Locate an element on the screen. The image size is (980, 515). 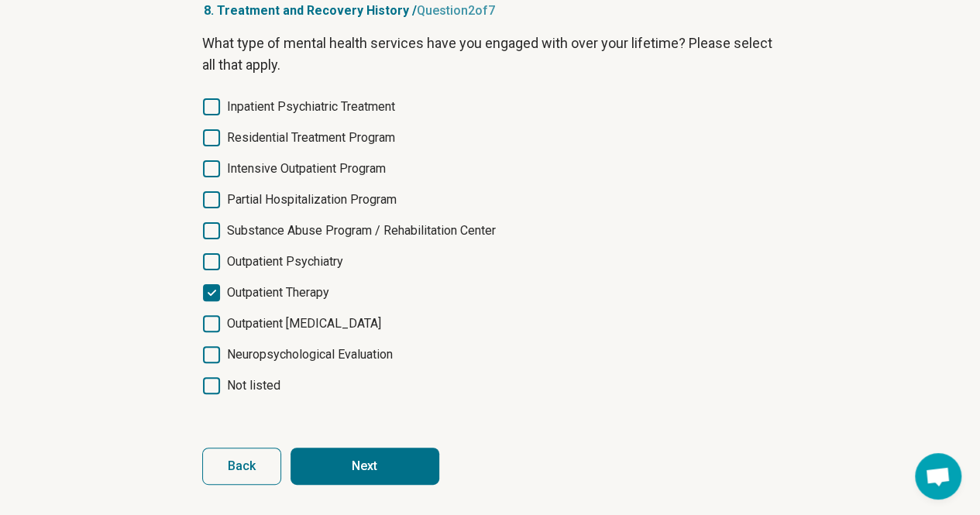
div: Open chat is located at coordinates (938, 476).